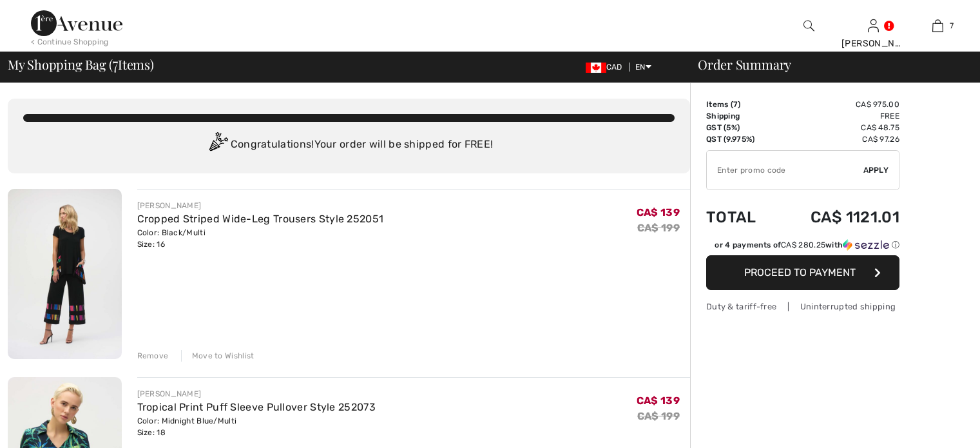 Image resolution: width=980 pixels, height=448 pixels. I want to click on td: GST (5%), so click(741, 128).